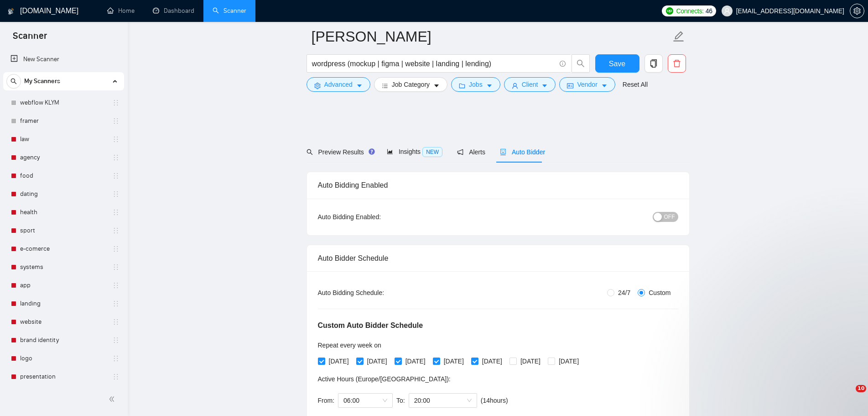 The image size is (868, 416). Describe the element at coordinates (63, 249) in the screenshot. I see `a: e-comerce` at that location.